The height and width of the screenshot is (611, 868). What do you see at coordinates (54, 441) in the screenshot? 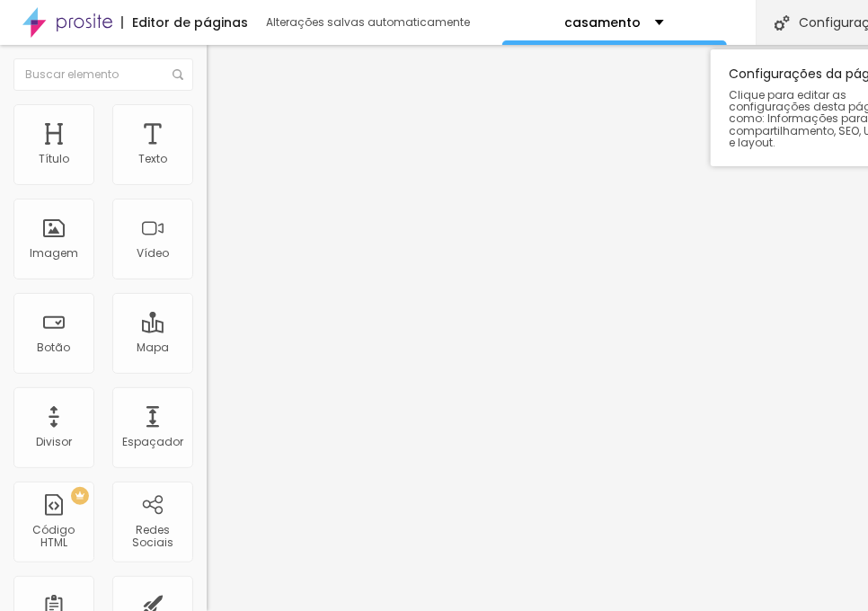
I see `font: Divisor` at bounding box center [54, 441].